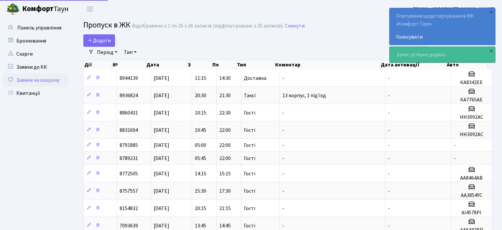  Describe the element at coordinates (129, 191) in the screenshot. I see `span: 8757557` at that location.